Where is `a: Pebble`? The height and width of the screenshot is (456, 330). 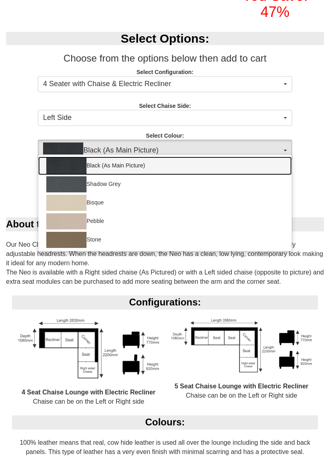 a: Pebble is located at coordinates (165, 221).